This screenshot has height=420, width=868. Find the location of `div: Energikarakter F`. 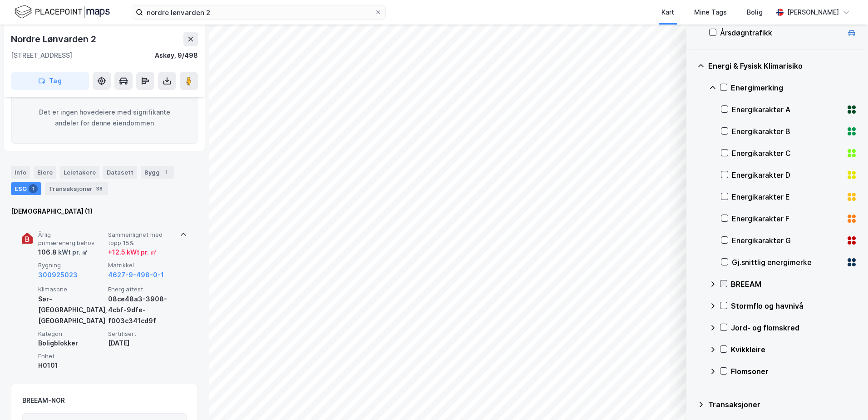

div: Energikarakter F is located at coordinates (787, 219).